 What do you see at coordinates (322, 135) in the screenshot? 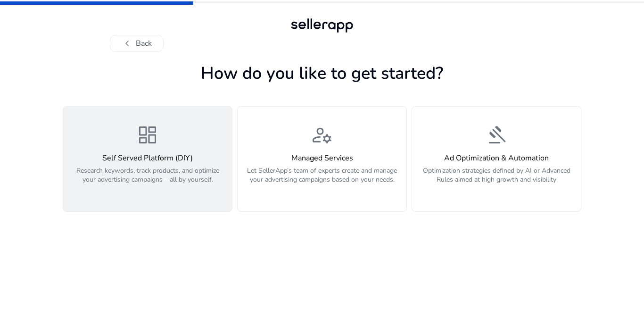
I see `span: manage_accounts` at bounding box center [322, 135].